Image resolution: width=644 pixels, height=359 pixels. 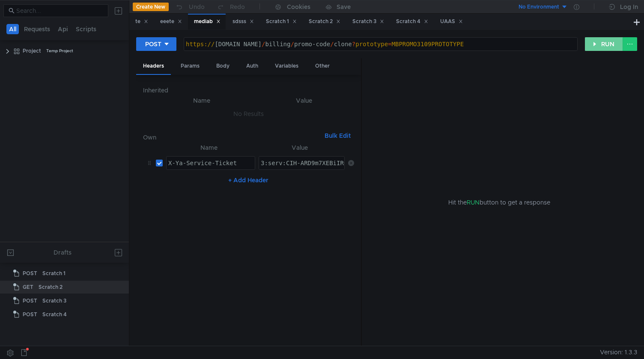 What do you see at coordinates (322, 66) in the screenshot?
I see `div: Other` at bounding box center [322, 66].